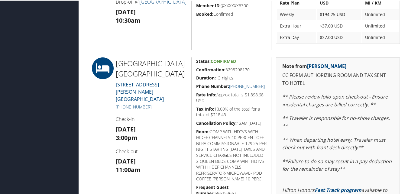 This screenshot has width=408, height=194. Describe the element at coordinates (296, 37) in the screenshot. I see `td: Extra Day` at that location.